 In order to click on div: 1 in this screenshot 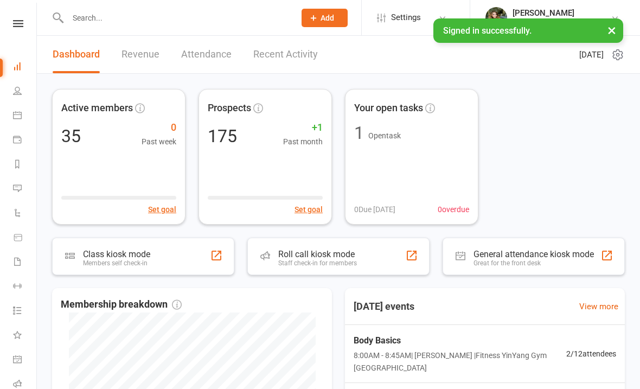, I will do `click(359, 133)`.